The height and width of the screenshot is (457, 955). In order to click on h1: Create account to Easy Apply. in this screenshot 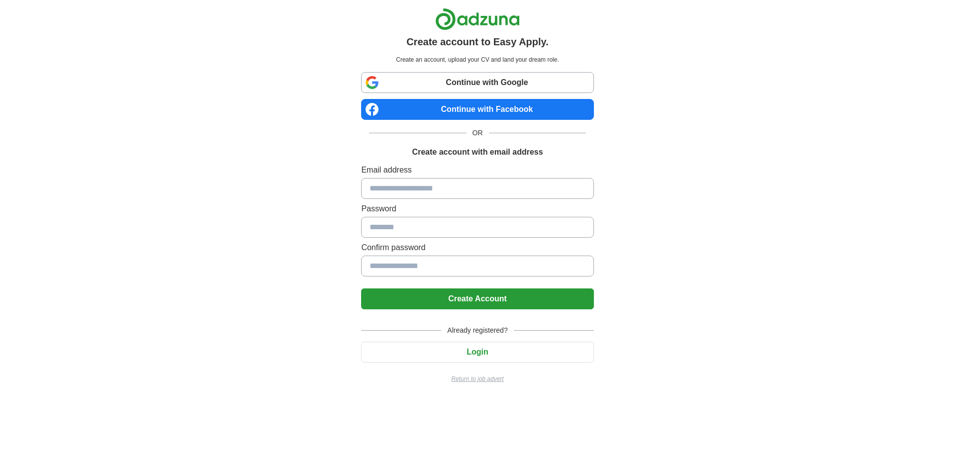, I will do `click(478, 42)`.